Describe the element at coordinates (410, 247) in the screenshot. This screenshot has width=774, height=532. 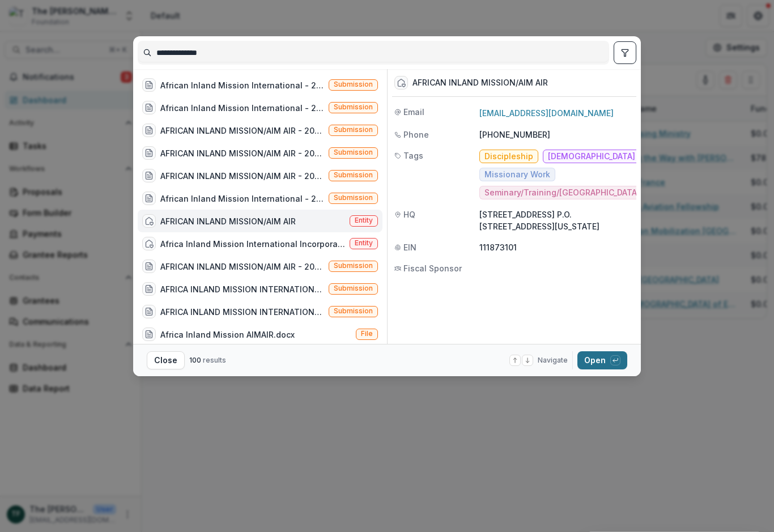
I see `span: EIN` at that location.